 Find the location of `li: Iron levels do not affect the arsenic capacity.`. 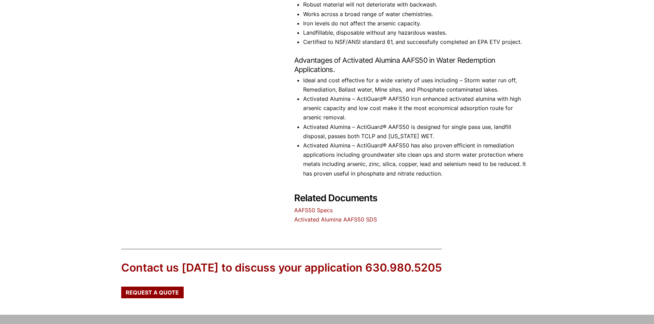

li: Iron levels do not affect the arsenic capacity. is located at coordinates (418, 23).